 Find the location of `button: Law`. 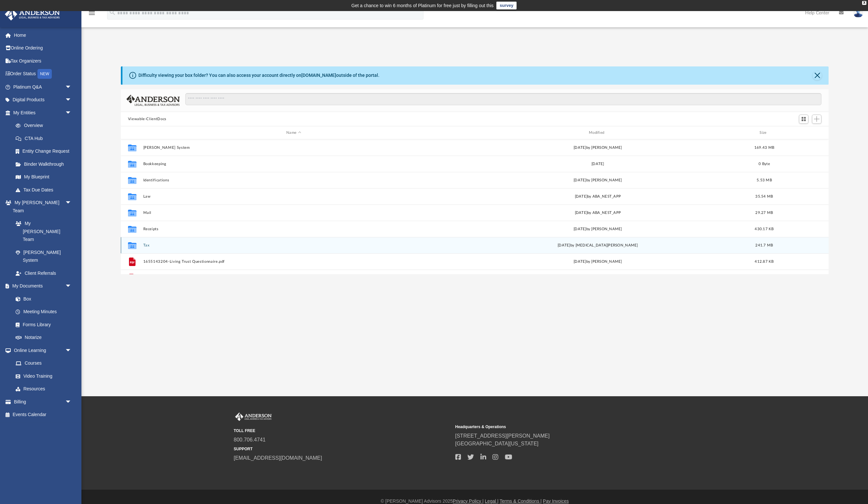

button: Law is located at coordinates (294, 196).